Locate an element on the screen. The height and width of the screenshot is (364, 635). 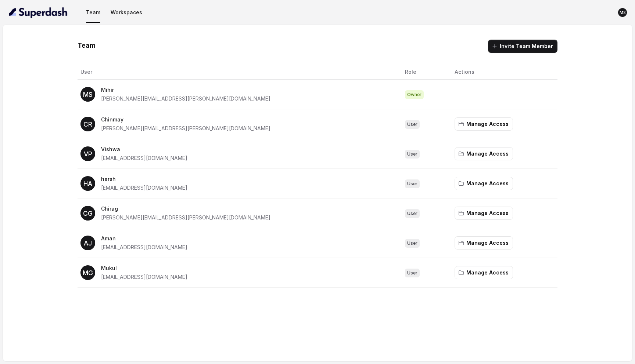
p: harsh is located at coordinates (144, 179).